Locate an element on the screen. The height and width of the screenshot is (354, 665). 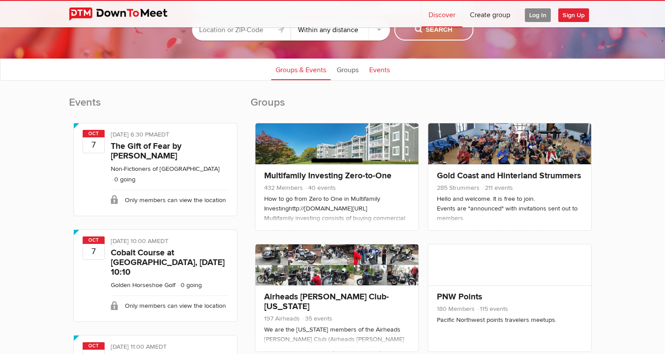
a: Gold Coast and Hinterland Strummers is located at coordinates (509, 175).